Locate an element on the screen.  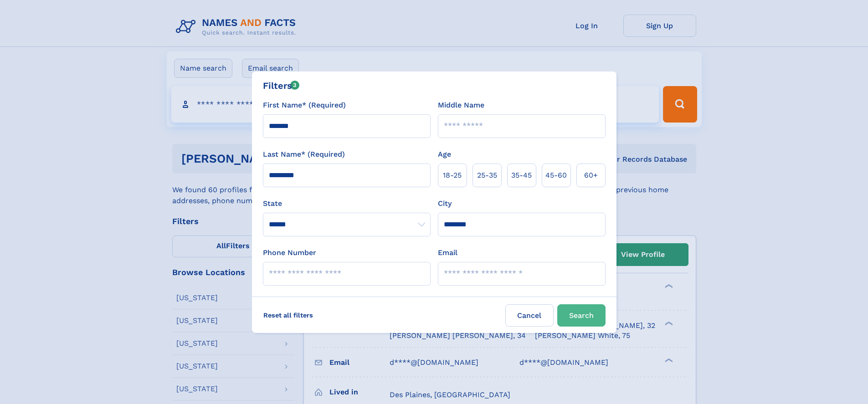
label: State is located at coordinates (347, 203).